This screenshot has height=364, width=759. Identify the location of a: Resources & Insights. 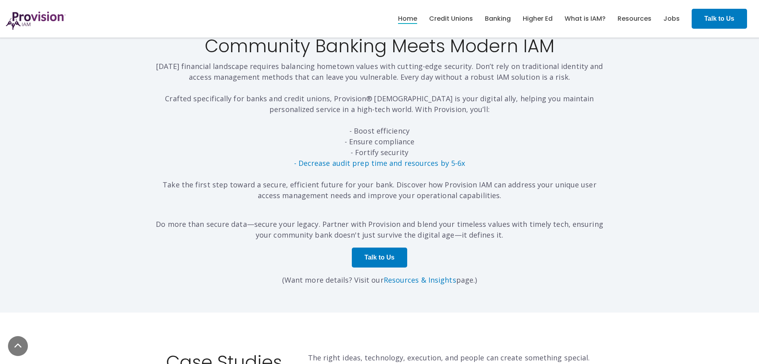
(420, 280).